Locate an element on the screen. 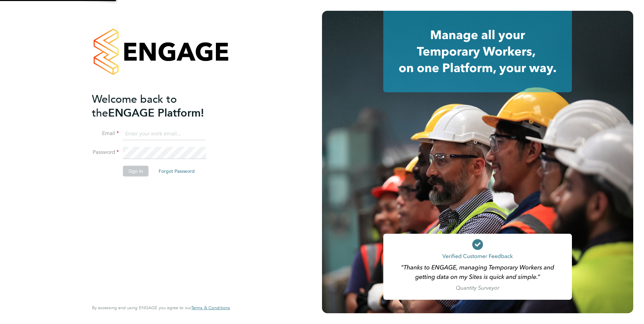 The image size is (644, 324). span: Terms & Conditions is located at coordinates (211, 308).